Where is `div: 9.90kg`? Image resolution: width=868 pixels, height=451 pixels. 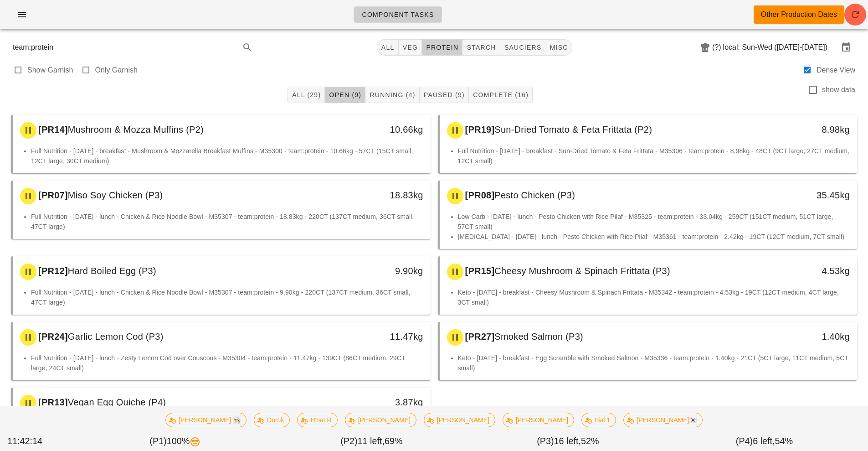 div: 9.90kg is located at coordinates (377, 271).